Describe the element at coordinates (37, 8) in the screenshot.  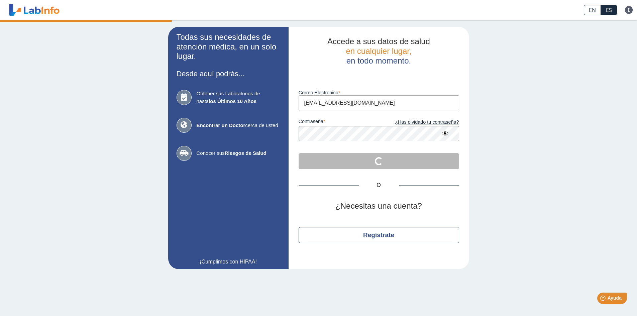
I see `span: Ayuda` at that location.